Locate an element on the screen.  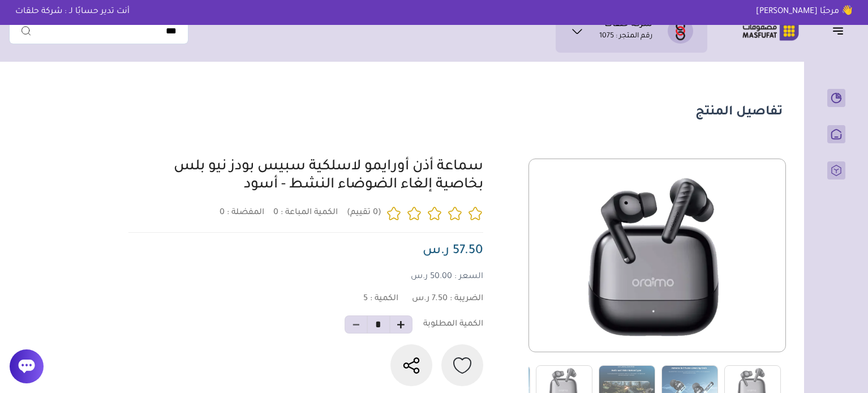
span: الكمية المباعة : is located at coordinates (309, 213).